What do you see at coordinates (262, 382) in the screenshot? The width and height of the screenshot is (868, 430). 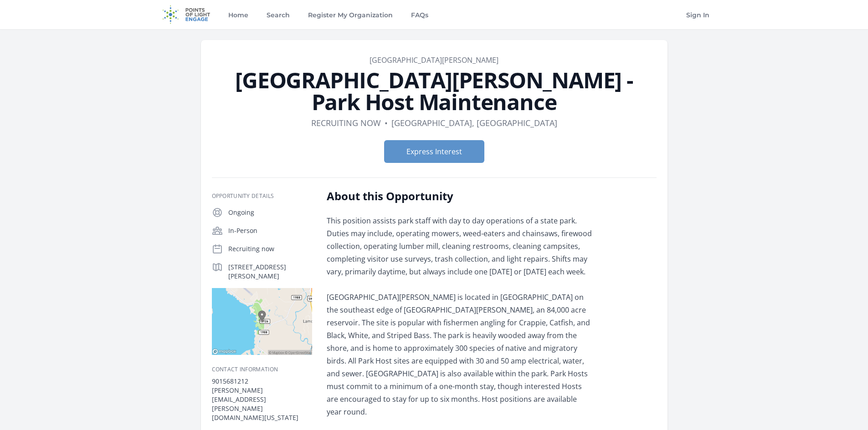 I see `dt: 9015681212` at bounding box center [262, 382].